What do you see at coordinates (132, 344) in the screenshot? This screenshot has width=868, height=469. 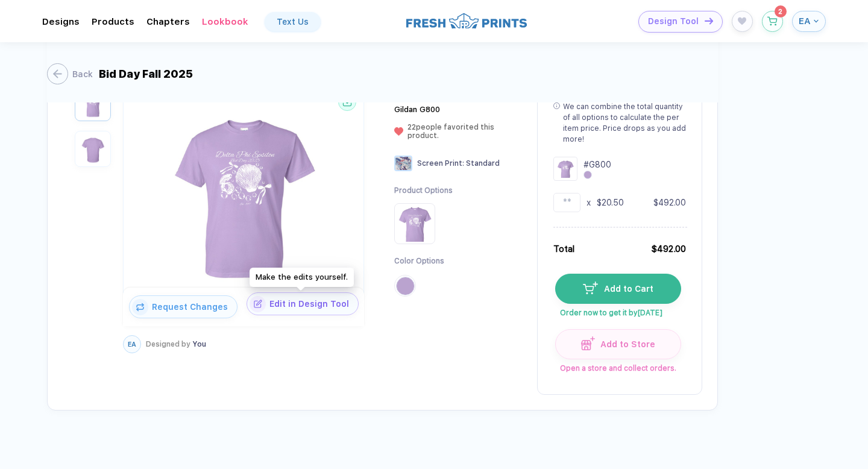 I see `button: EA` at bounding box center [132, 344].